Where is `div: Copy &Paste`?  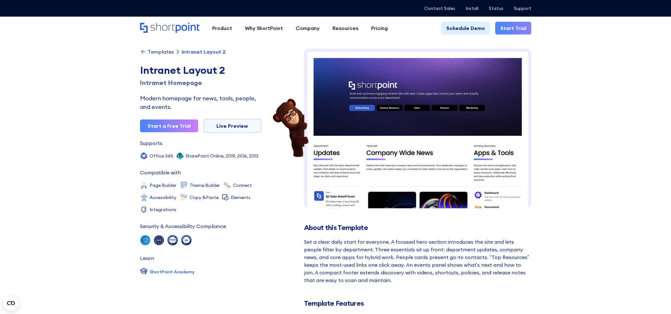
div: Copy &Paste is located at coordinates (204, 198).